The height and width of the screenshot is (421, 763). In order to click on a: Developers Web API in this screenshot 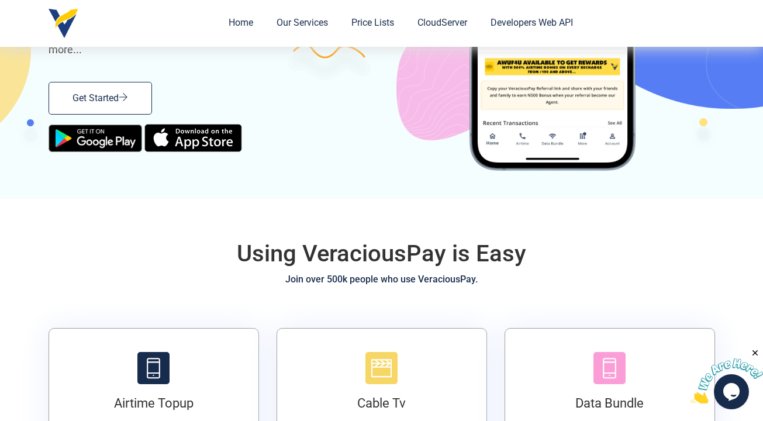, I will do `click(531, 23)`.